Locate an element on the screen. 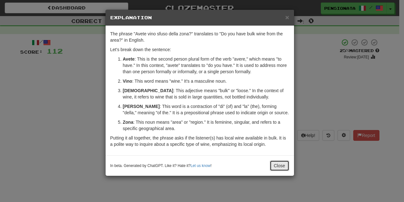 Image resolution: width=404 pixels, height=202 pixels. small: In beta. Generated by ChatGPT. Like it? Hate it? ! is located at coordinates (161, 166).